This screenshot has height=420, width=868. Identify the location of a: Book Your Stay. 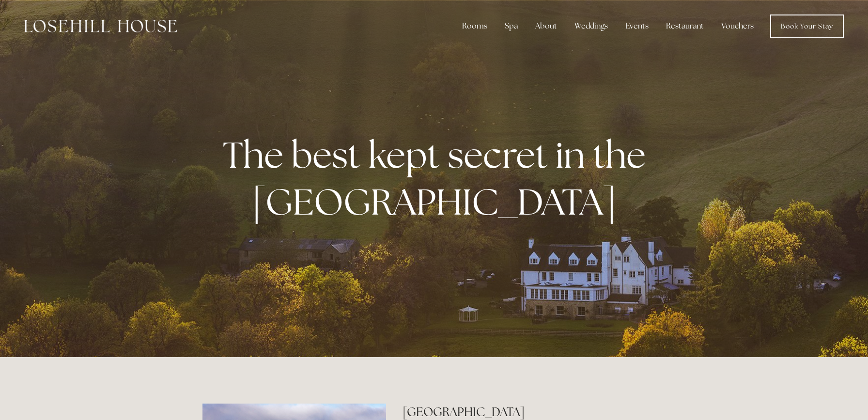
(807, 26).